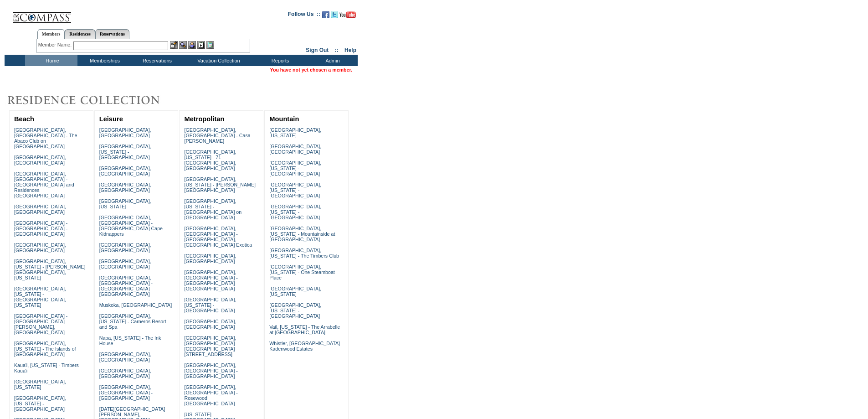  What do you see at coordinates (279, 60) in the screenshot?
I see `td: Reports` at bounding box center [279, 60].